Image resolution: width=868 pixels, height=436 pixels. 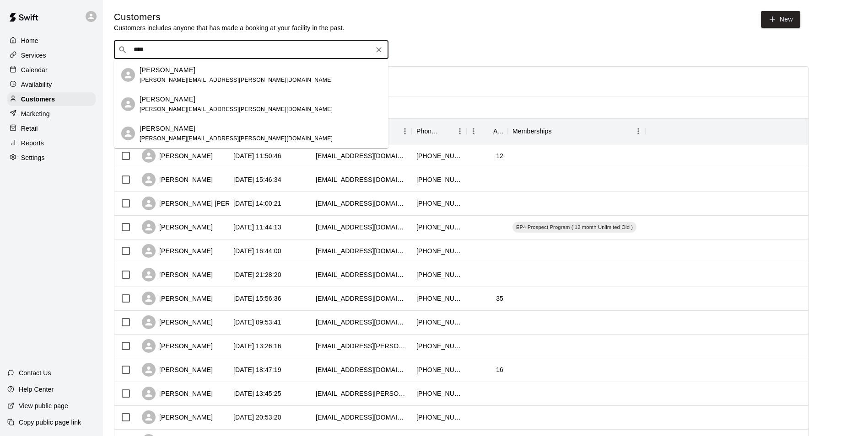 I want to click on h5: Customers, so click(x=229, y=17).